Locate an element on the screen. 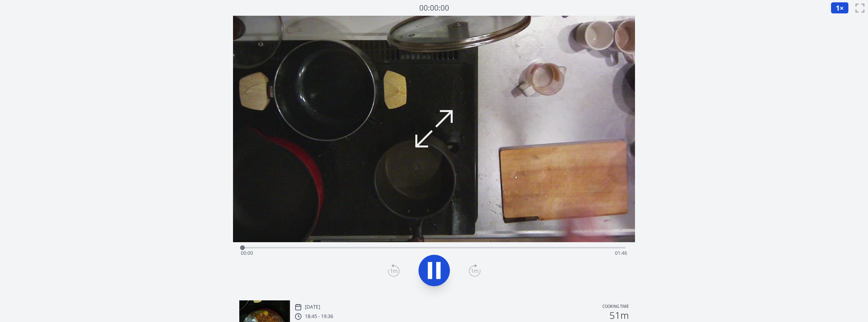 The width and height of the screenshot is (868, 322). p: 18:45 - 19:36 is located at coordinates (319, 317).